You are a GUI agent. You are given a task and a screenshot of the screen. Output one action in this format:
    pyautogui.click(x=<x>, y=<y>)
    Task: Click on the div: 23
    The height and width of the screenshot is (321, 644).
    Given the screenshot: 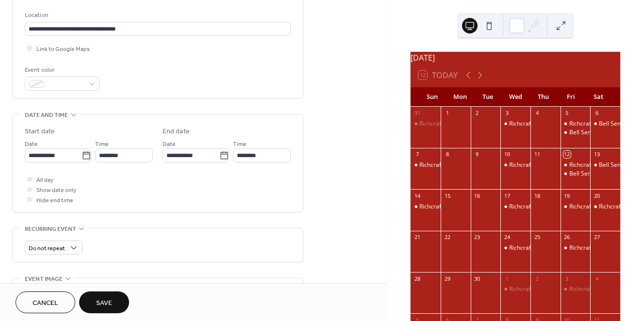 What is the action you would take?
    pyautogui.click(x=477, y=237)
    